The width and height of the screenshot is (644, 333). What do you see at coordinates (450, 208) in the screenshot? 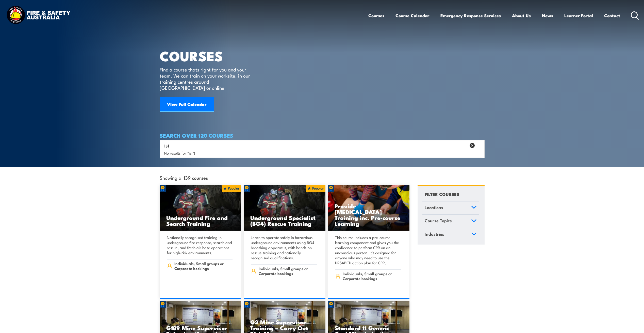
I see `a: Locations` at bounding box center [450, 208].